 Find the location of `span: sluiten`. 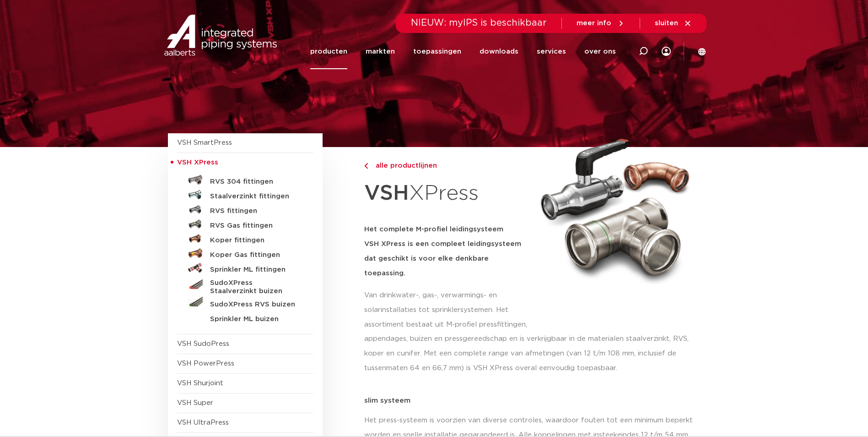

span: sluiten is located at coordinates (666, 23).